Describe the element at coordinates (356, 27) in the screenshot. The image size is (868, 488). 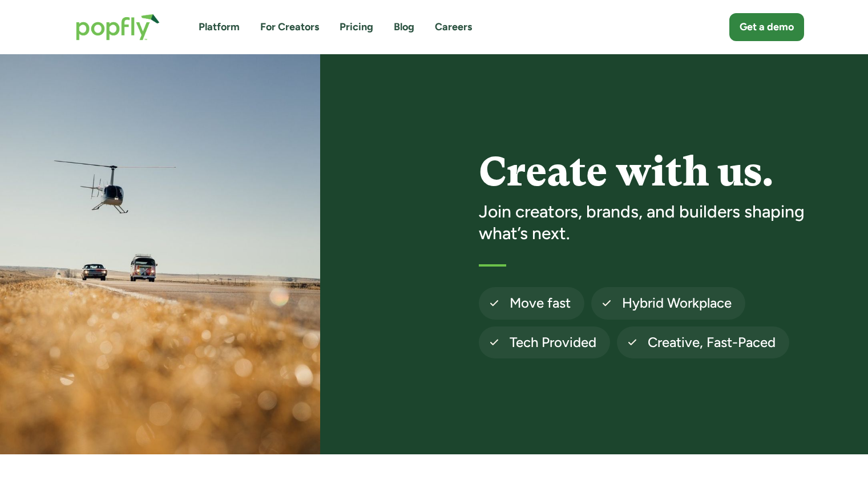
I see `a: Pricing` at that location.